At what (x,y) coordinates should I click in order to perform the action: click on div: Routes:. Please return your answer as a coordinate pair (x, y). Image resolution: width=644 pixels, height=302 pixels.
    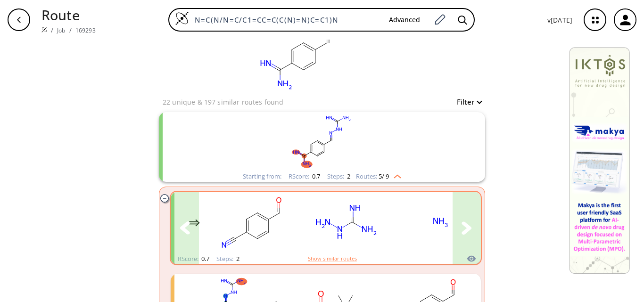
    Looking at the image, I should click on (379, 176).